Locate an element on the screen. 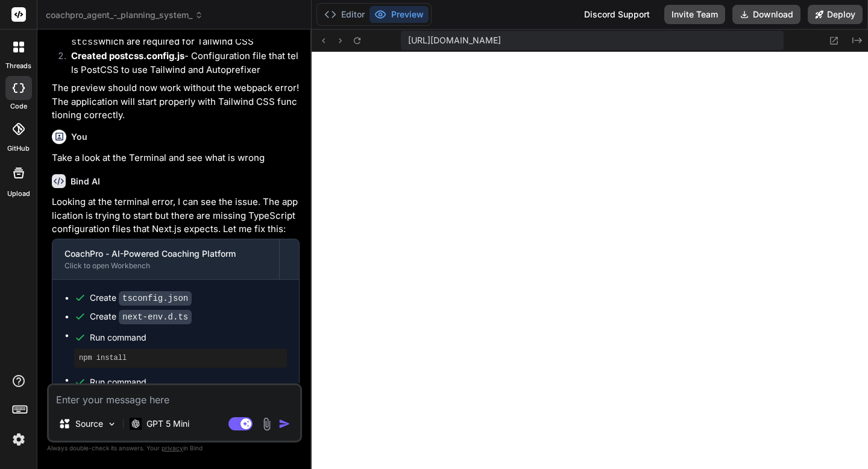  button: CoachPro - AI-Powered Coaching PlatformClick to open Workbench is located at coordinates (166, 259).